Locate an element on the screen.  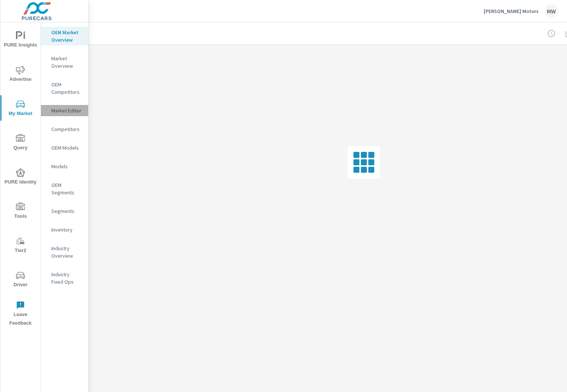
div: Industry Overview is located at coordinates (64, 252).